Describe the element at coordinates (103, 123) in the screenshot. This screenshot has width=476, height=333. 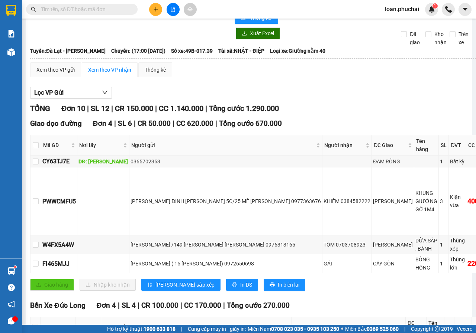
I see `span: Đơn 4` at that location.